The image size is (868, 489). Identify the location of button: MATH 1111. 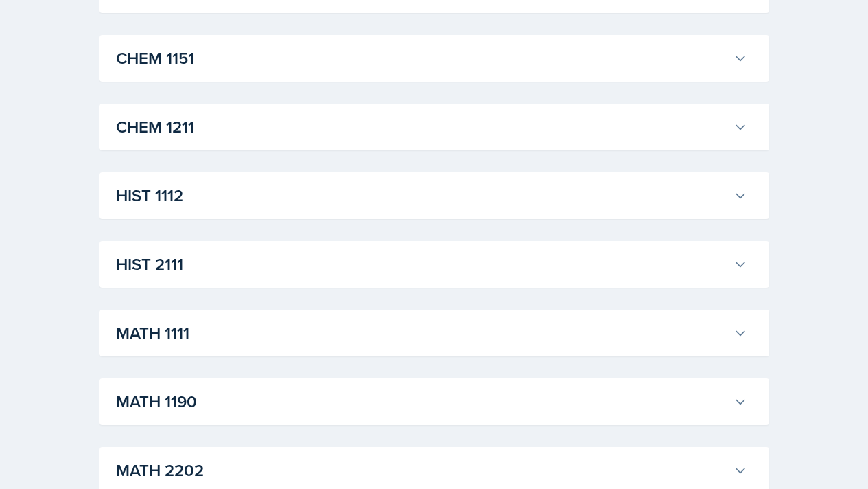
(432, 333).